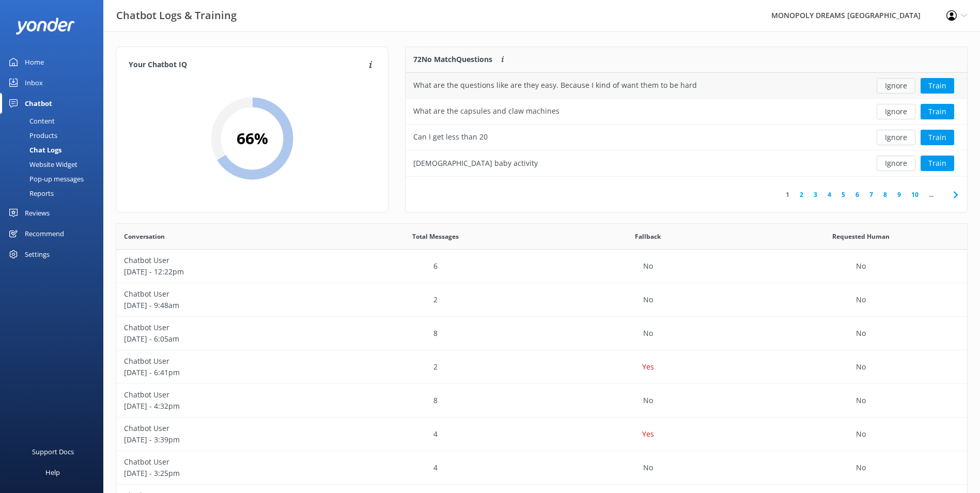 The image size is (980, 493). What do you see at coordinates (830, 194) in the screenshot?
I see `a: 4` at bounding box center [830, 194].